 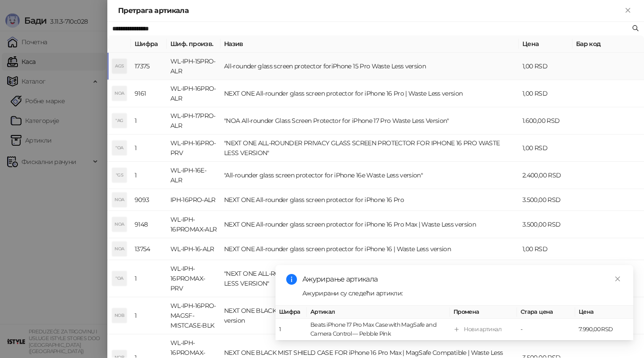 What do you see at coordinates (370, 200) in the screenshot?
I see `td: NEXT ONE All-rounder glass screen protector for iPhone 16 Pro` at bounding box center [370, 200].